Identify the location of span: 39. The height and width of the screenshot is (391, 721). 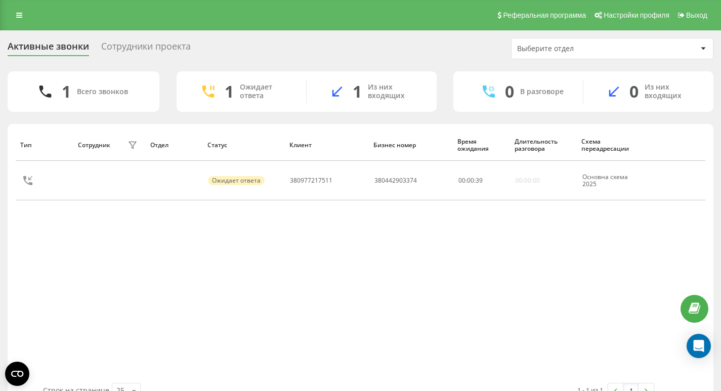
(479, 180).